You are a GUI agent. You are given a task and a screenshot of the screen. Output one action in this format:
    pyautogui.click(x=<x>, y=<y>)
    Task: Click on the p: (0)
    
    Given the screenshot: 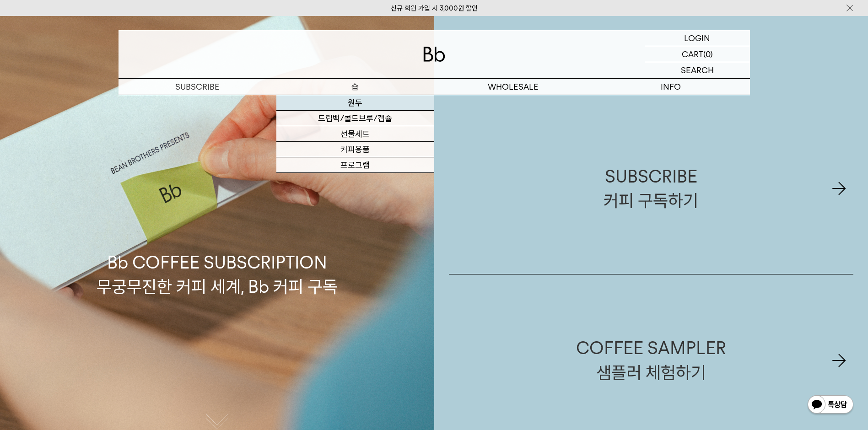 What is the action you would take?
    pyautogui.click(x=707, y=54)
    